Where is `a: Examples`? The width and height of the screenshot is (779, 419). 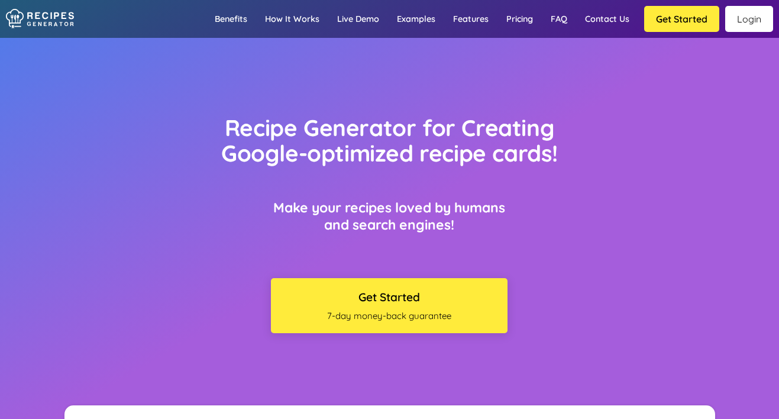 a: Examples is located at coordinates (416, 19).